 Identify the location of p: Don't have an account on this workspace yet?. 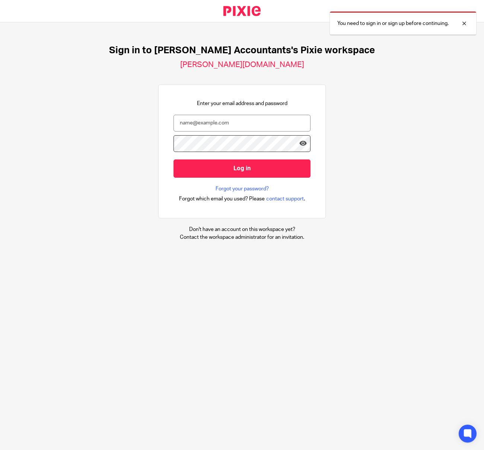
(242, 229).